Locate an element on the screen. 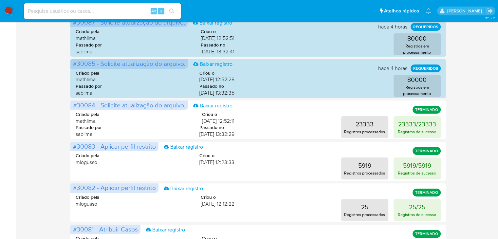  input: Pesquise usuários ou casos... is located at coordinates (103, 11).